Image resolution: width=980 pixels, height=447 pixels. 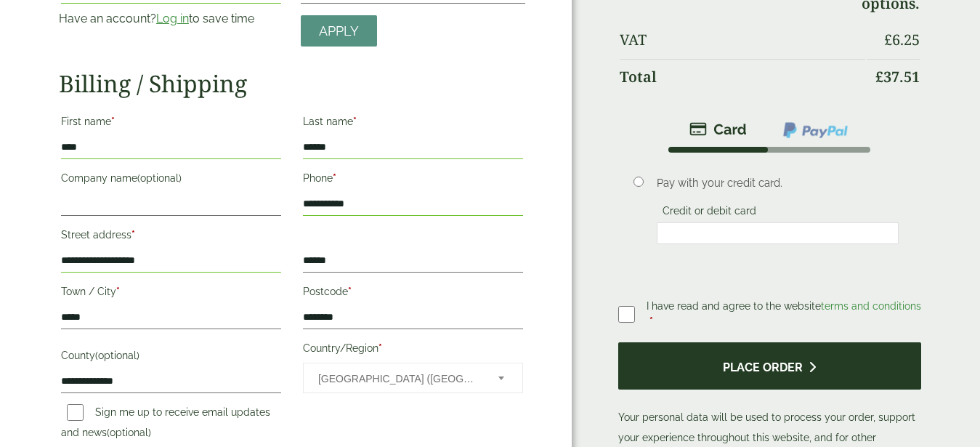 What do you see at coordinates (901, 40) in the screenshot?
I see `bdi: 6.25` at bounding box center [901, 40].